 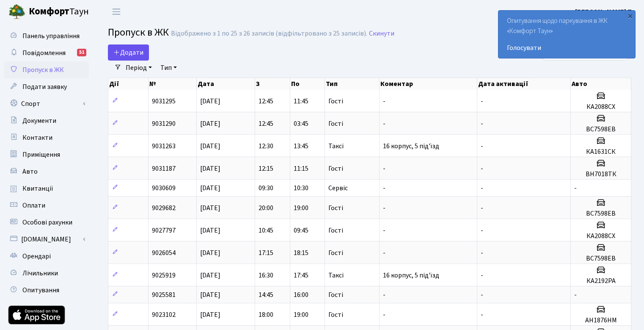 I want to click on span: Особові рахунки, so click(x=47, y=223).